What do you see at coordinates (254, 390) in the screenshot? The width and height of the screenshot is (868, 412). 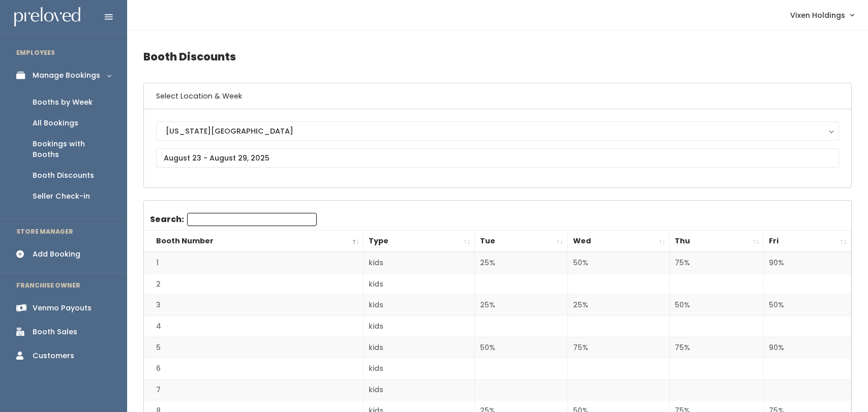 I see `td: 7` at bounding box center [254, 390].